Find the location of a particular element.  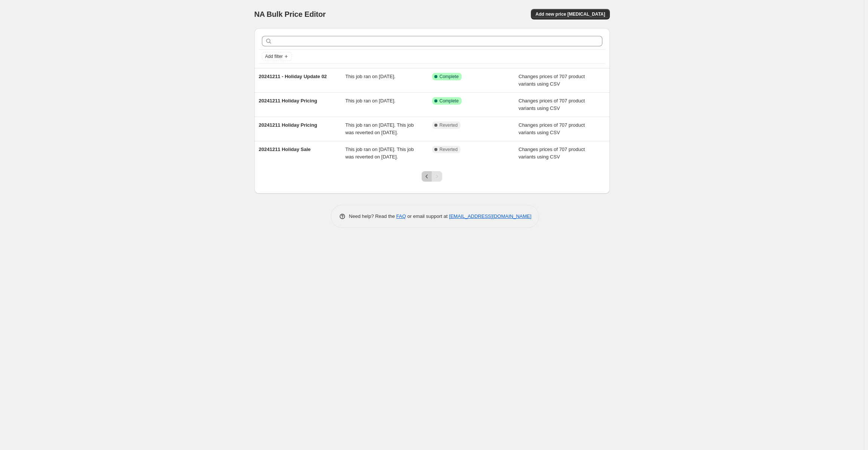

button: Add filter is located at coordinates (277, 56).